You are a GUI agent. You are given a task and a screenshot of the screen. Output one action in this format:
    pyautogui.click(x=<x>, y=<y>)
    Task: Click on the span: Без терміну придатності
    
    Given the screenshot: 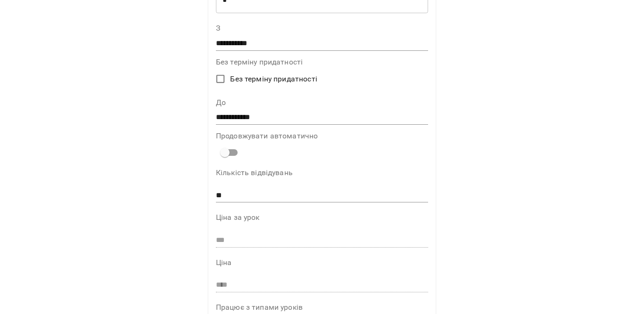 What is the action you would take?
    pyautogui.click(x=273, y=79)
    